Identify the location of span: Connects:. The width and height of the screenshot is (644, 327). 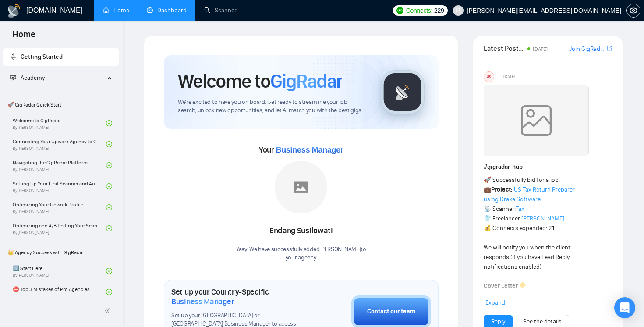
(420, 10).